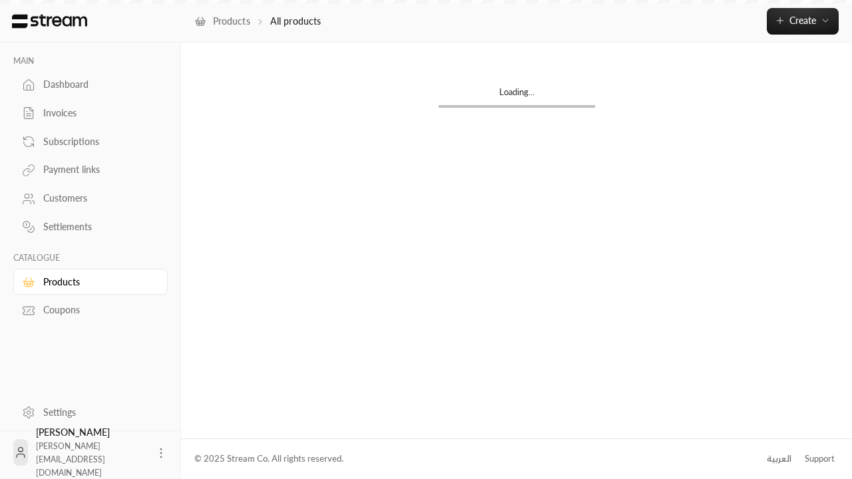 The height and width of the screenshot is (479, 852). Describe the element at coordinates (819, 459) in the screenshot. I see `a: Support` at that location.